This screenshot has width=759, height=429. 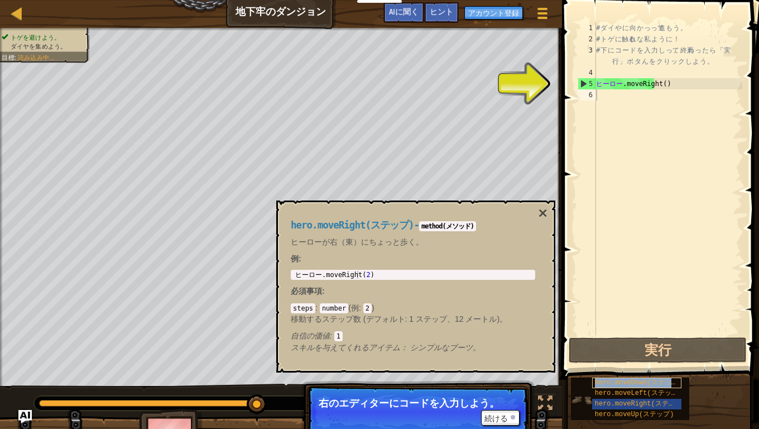 I want to click on font: 読み込み中..., so click(x=36, y=57).